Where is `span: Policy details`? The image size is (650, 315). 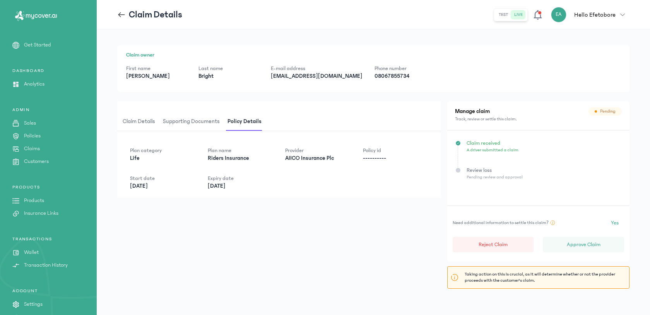
span: Policy details is located at coordinates (245, 122).